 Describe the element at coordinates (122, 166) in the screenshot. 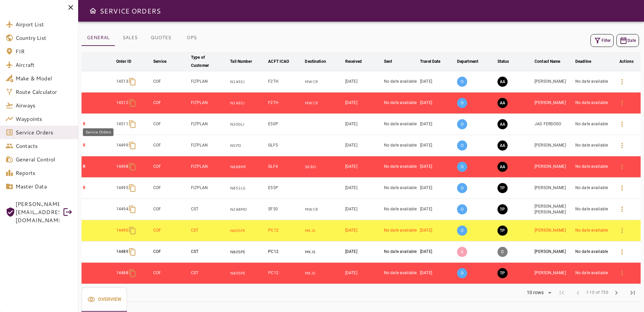

I see `p: 14498` at that location.